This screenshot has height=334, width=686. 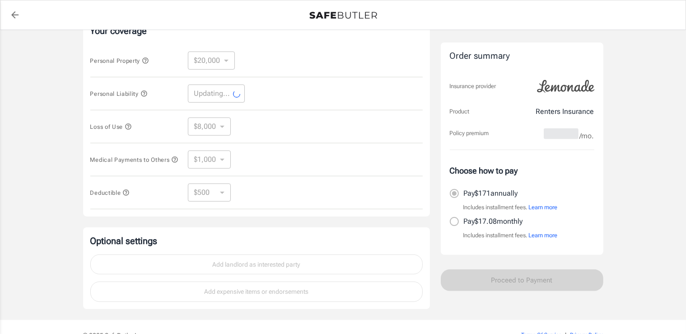 I want to click on p: Optional settings, so click(x=256, y=241).